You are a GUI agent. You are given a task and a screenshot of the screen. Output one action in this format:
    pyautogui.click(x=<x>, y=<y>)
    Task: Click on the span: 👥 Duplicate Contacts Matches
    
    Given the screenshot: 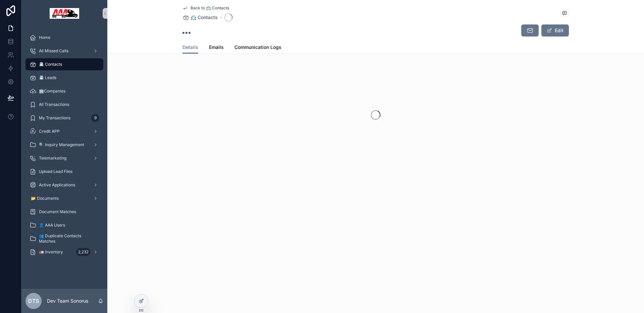 What is the action you would take?
    pyautogui.click(x=67, y=238)
    